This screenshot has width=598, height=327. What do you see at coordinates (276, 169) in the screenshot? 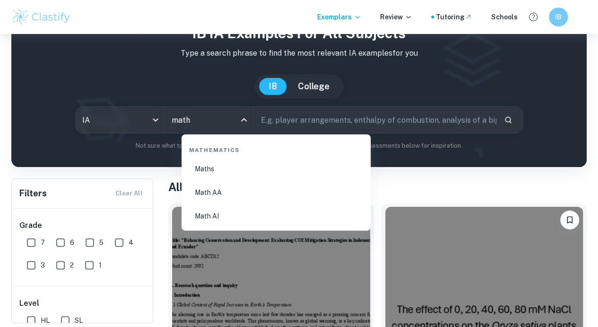
I see `li: Maths` at bounding box center [276, 169].